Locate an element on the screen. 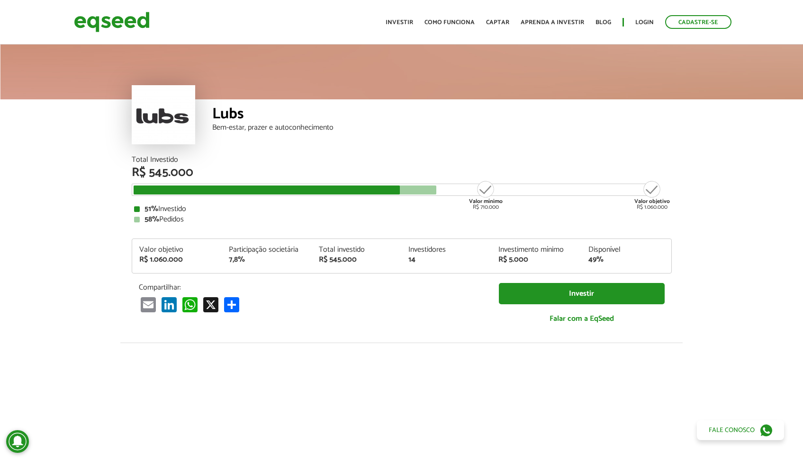  div: R$ 5.000 is located at coordinates (536, 260).